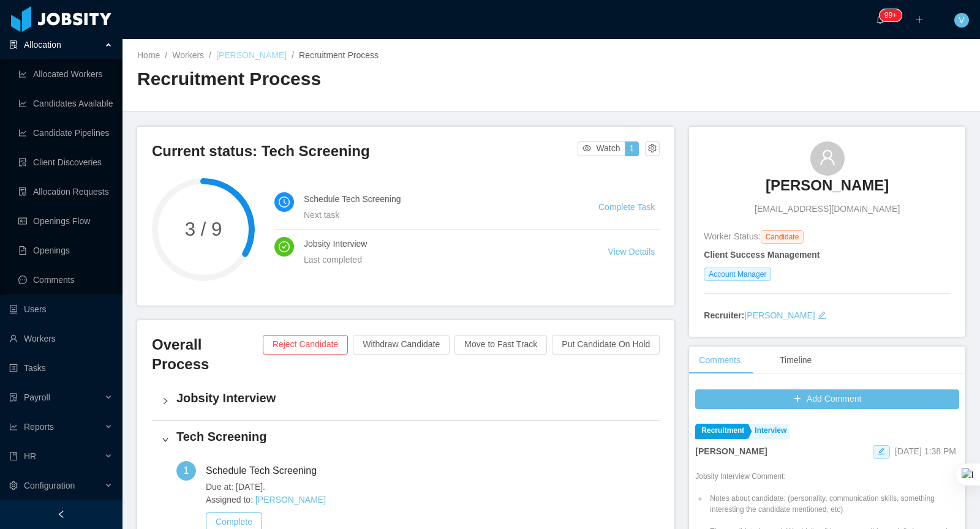 The image size is (980, 529). I want to click on li: Notes about candidate: (personality, communication skills, something interesting the candidate me..., so click(833, 504).